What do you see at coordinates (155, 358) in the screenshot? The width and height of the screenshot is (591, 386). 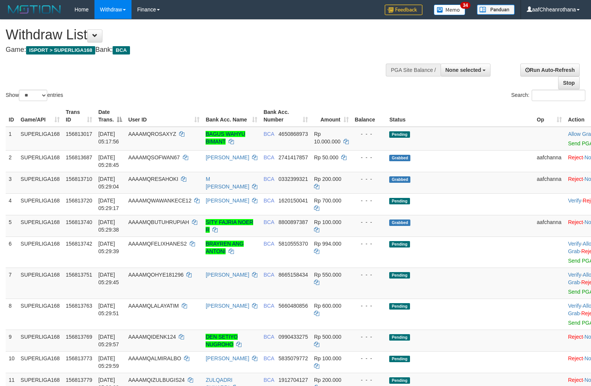 I see `span: AAAAMQALMIRALBO` at bounding box center [155, 358].